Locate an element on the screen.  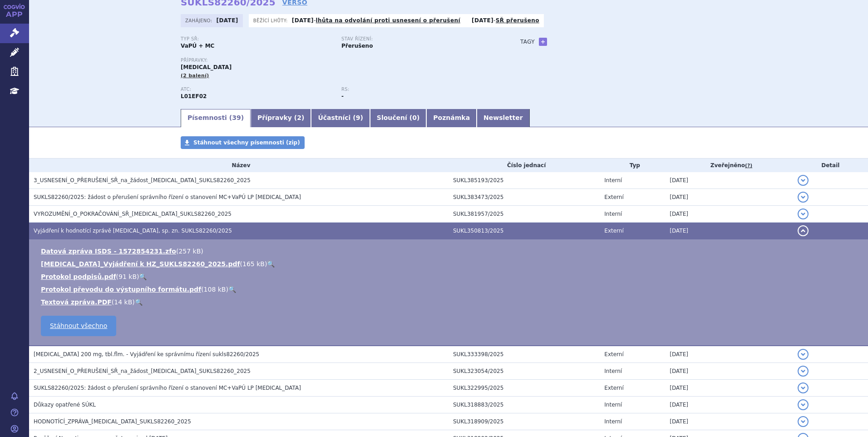
p: Stav řízení: is located at coordinates (417, 39).